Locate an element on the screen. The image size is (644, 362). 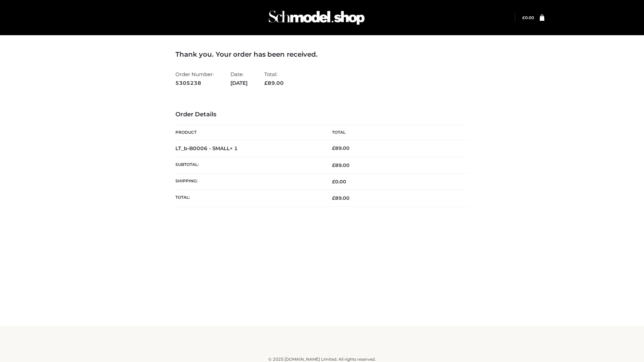
strong: LT_b-B0006 - SMALL is located at coordinates (206, 148).